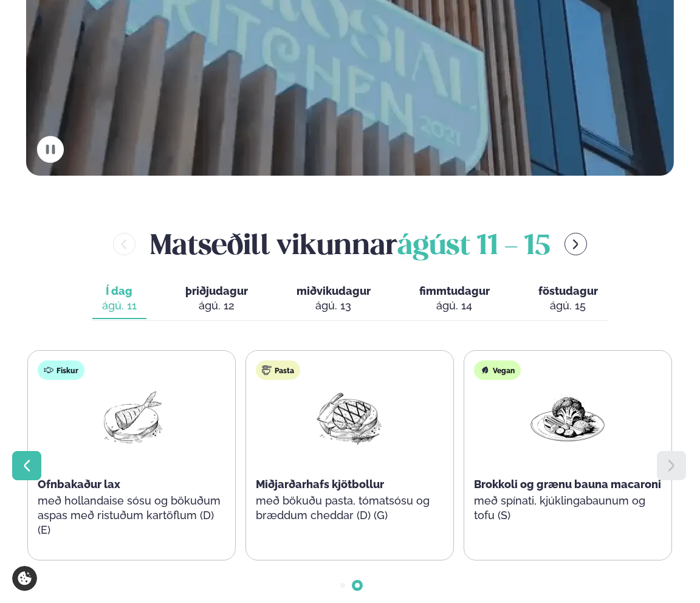 The width and height of the screenshot is (700, 603). What do you see at coordinates (454, 306) in the screenshot?
I see `div: ágú. 14` at bounding box center [454, 306].